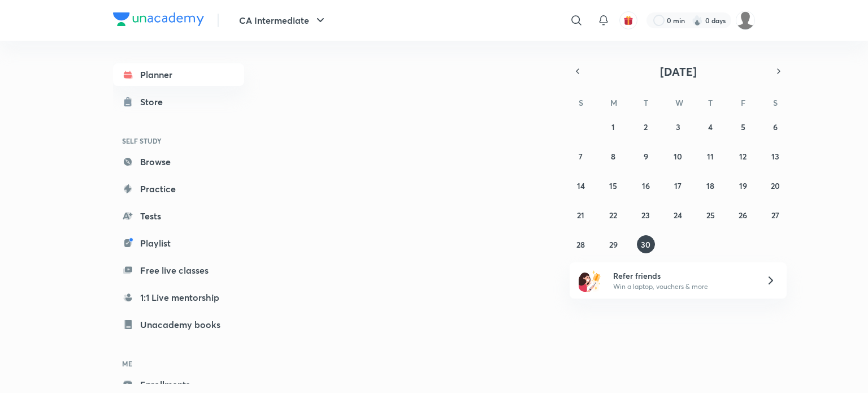  I want to click on button: September 5, 2025, so click(743, 127).